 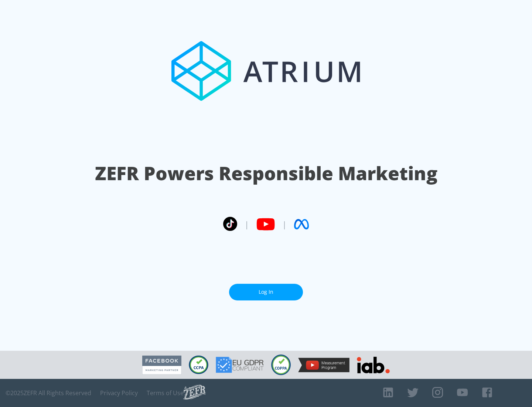 I want to click on a: Privacy Policy, so click(x=119, y=393).